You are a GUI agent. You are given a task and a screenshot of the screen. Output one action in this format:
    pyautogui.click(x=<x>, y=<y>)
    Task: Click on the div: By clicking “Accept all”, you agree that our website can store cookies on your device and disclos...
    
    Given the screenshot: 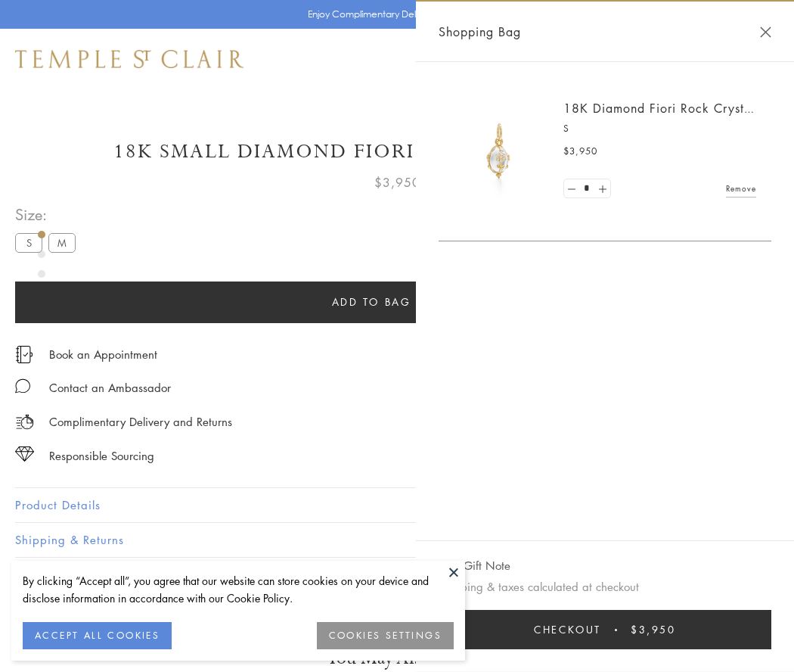 What is the action you would take?
    pyautogui.click(x=238, y=589)
    